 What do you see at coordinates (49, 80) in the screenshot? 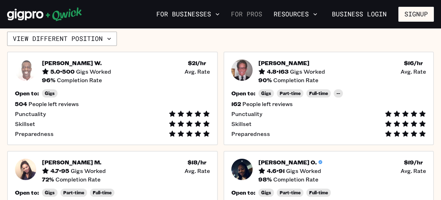
I see `h5: 96 %` at bounding box center [49, 80].